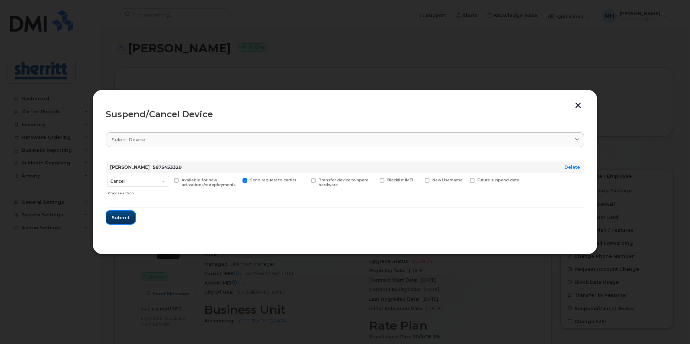 The image size is (690, 344). I want to click on a: Select device, so click(345, 140).